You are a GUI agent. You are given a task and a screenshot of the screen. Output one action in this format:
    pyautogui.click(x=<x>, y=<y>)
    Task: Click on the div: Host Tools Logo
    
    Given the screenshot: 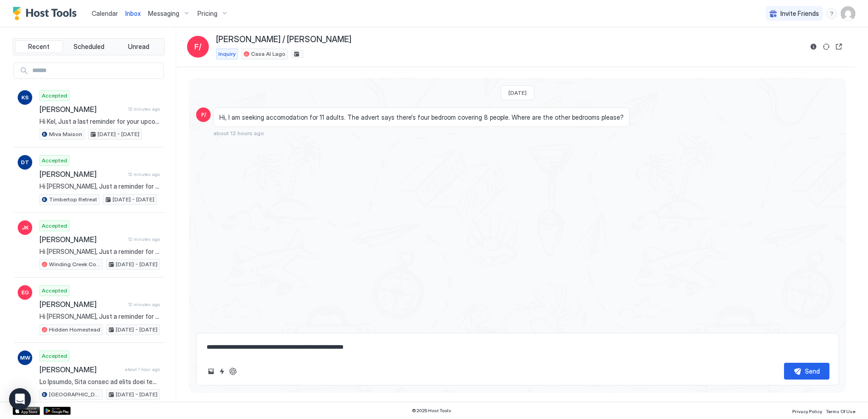 What is the action you would take?
    pyautogui.click(x=47, y=14)
    